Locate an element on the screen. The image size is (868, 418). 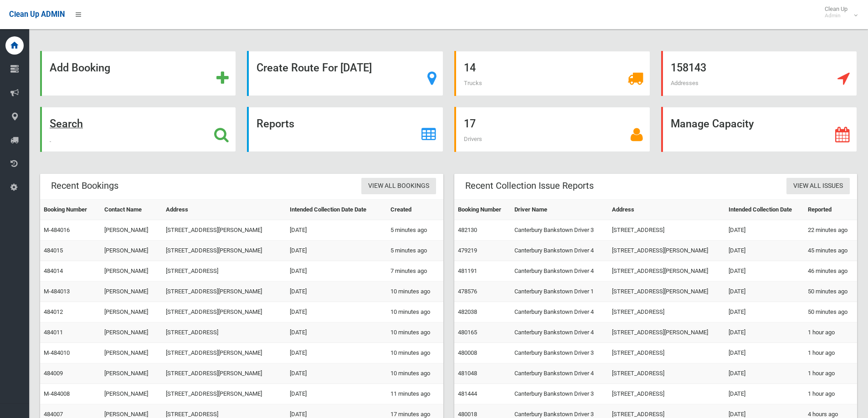
a: 482038 is located at coordinates (467, 311).